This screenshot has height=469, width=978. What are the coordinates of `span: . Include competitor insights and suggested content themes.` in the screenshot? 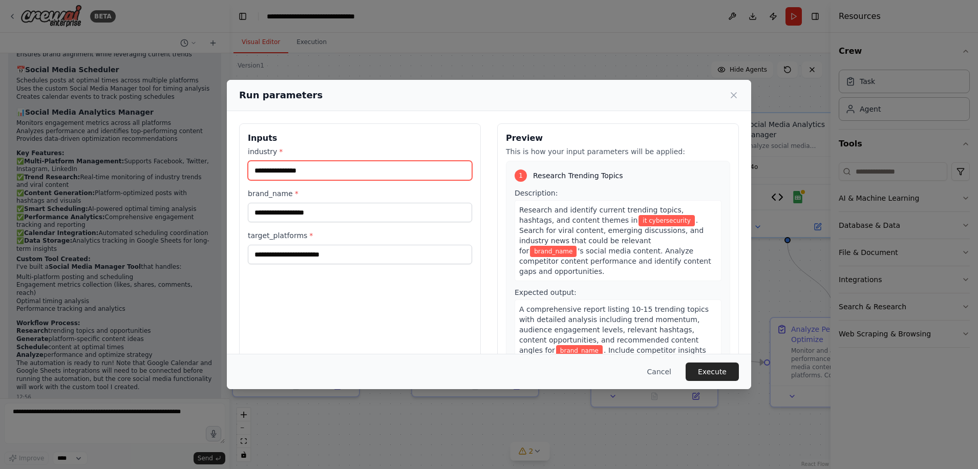 It's located at (613, 356).